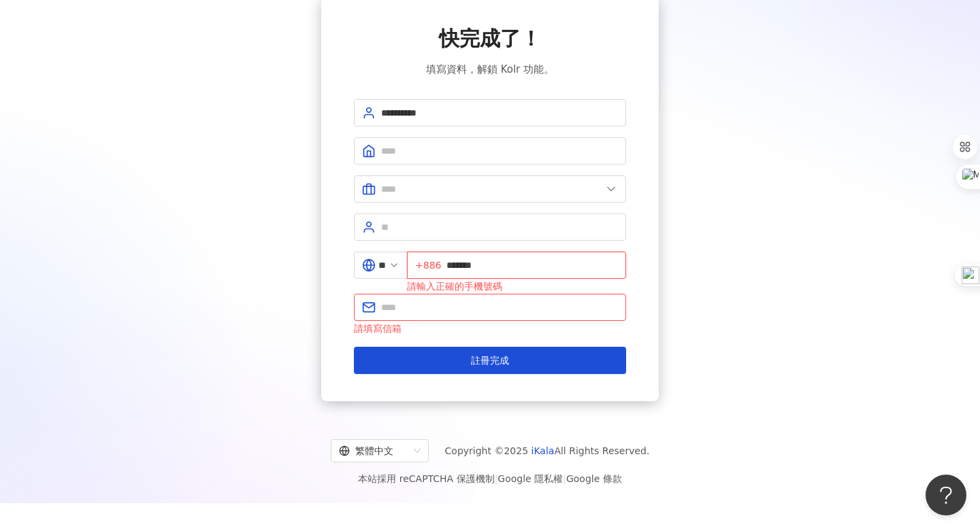  Describe the element at coordinates (490, 39) in the screenshot. I see `span: 快完成了！` at that location.